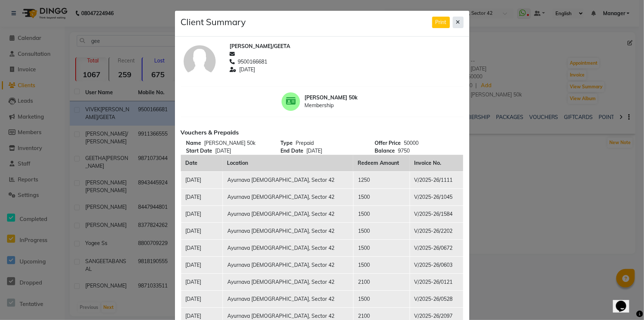  I want to click on th: Date, so click(201, 163).